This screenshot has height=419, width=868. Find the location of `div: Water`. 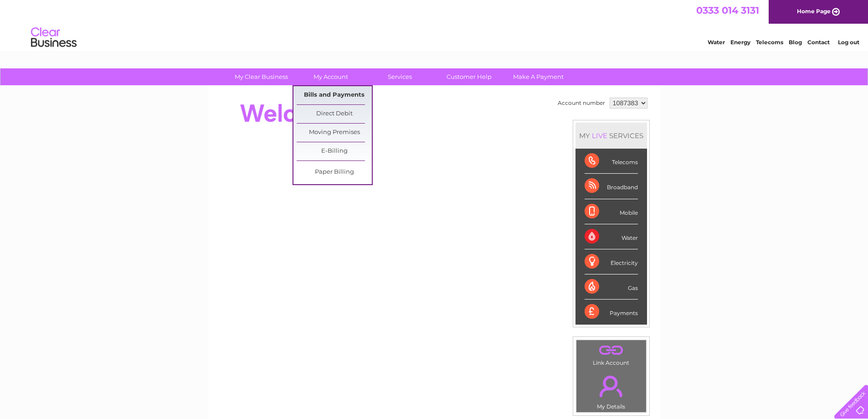

div: Water is located at coordinates (611, 236).